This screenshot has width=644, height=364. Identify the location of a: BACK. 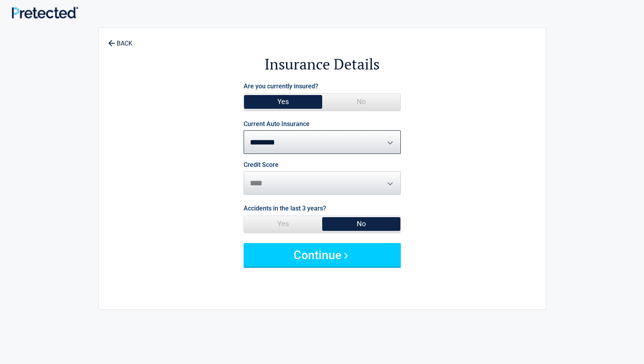
(120, 39).